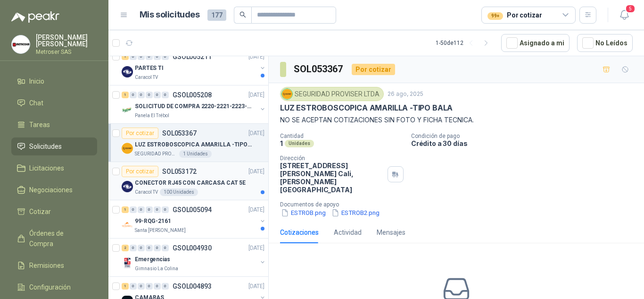 The height and width of the screenshot is (299, 644). What do you see at coordinates (319, 69) in the screenshot?
I see `h3: SOL053367` at bounding box center [319, 69].